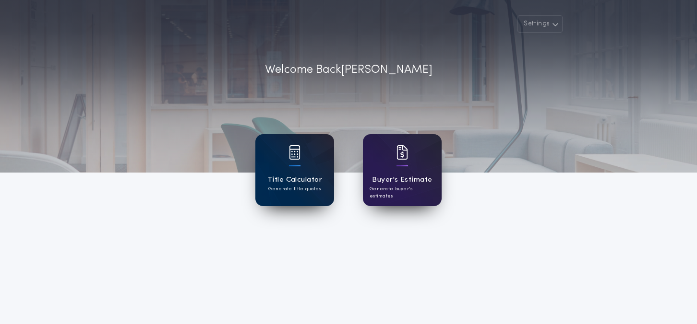  What do you see at coordinates (402, 193) in the screenshot?
I see `p: Generate buyer's estimates` at bounding box center [402, 193].